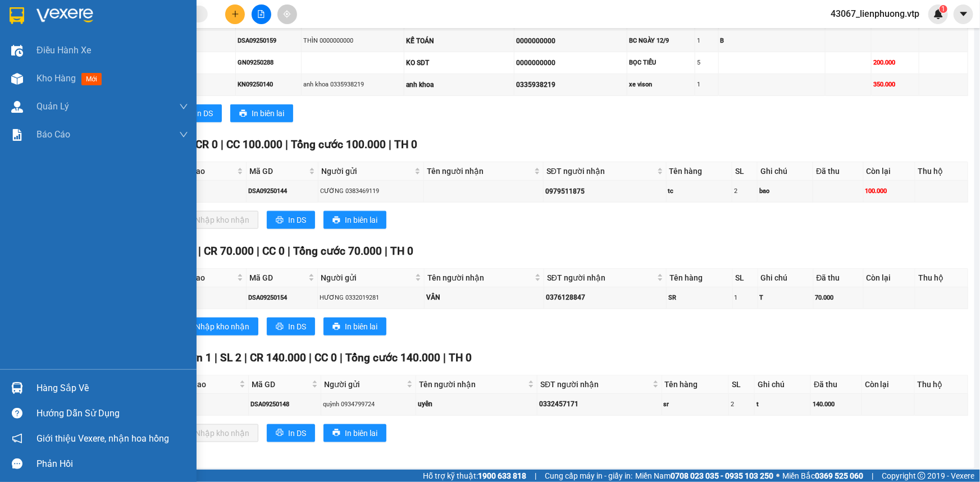  What do you see at coordinates (601, 171) in the screenshot?
I see `span: SĐT người nhận` at bounding box center [601, 171].